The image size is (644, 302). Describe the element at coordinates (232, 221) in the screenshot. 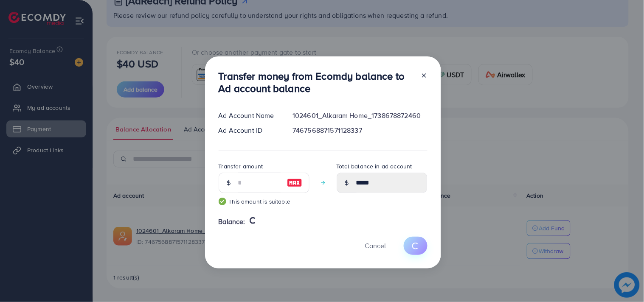

I see `span: Balance:` at that location.